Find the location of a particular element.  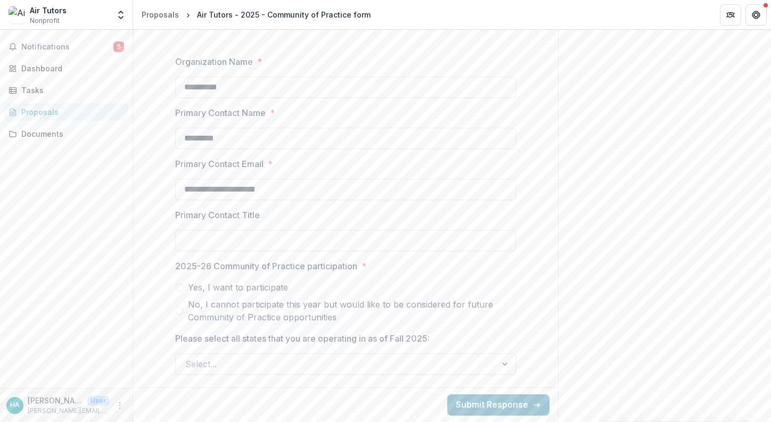

span: Yes, I want to participate is located at coordinates (238, 287).